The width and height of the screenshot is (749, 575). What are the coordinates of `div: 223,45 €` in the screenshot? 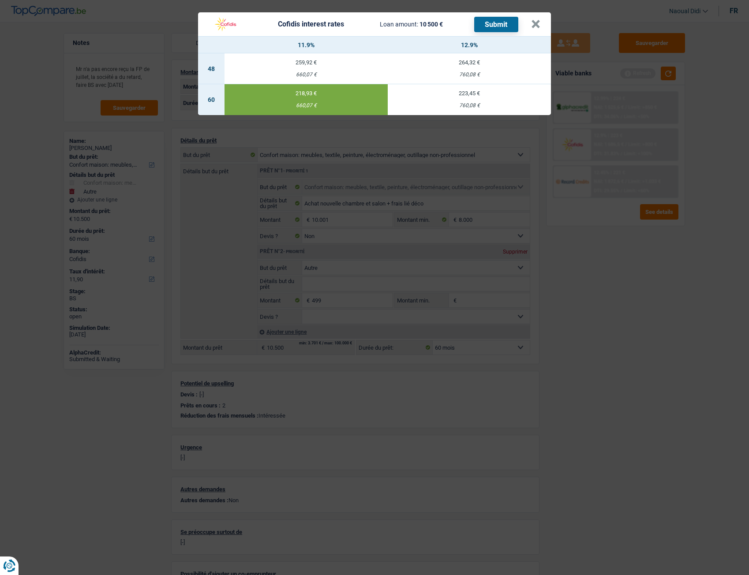 It's located at (469, 93).